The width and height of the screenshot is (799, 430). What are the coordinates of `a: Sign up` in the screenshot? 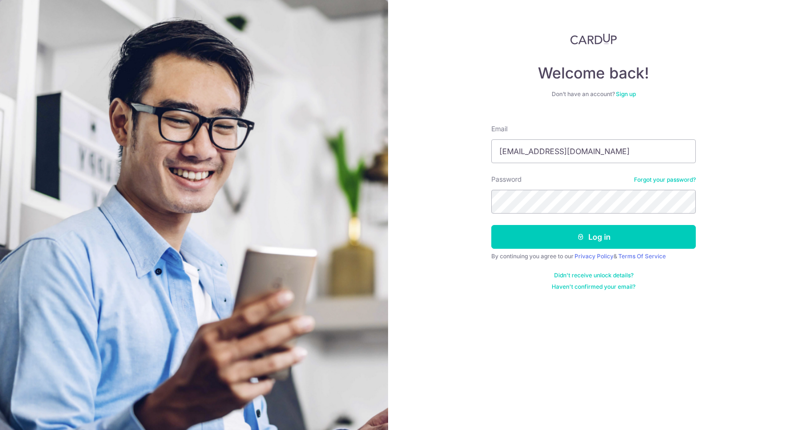 It's located at (626, 94).